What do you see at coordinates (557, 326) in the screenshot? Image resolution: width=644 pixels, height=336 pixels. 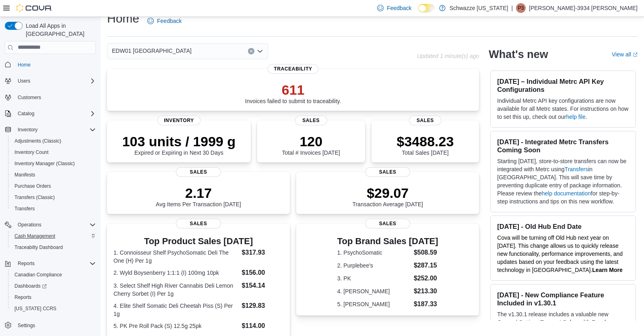 I see `strong: Prevent Sales with Purchase Limit Warning` at bounding box center [557, 326].